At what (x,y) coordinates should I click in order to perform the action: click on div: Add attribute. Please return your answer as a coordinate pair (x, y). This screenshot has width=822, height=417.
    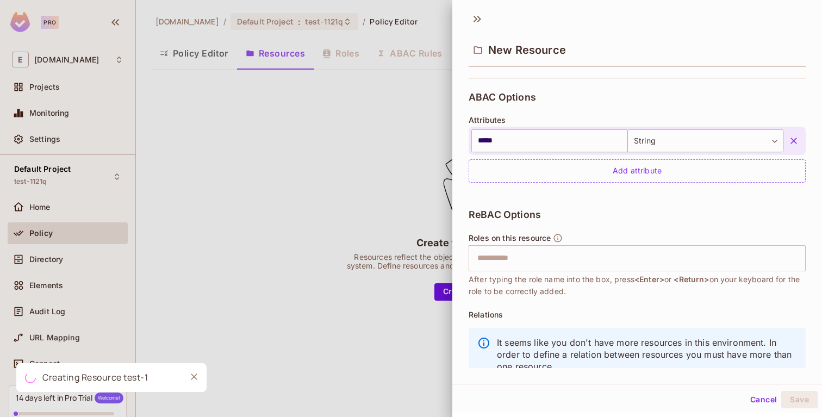
    Looking at the image, I should click on (637, 171).